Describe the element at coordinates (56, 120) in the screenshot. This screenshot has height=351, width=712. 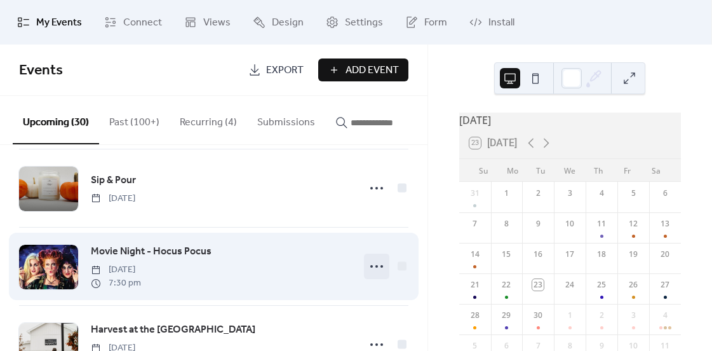
I see `button: Upcoming (30)` at that location.